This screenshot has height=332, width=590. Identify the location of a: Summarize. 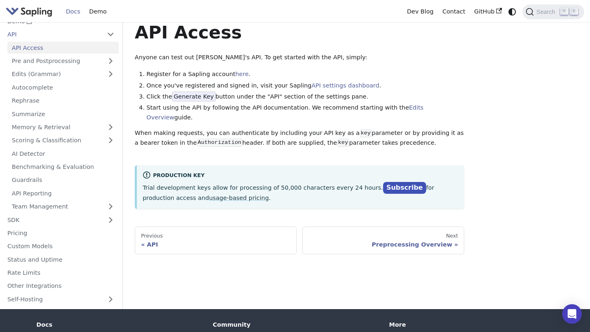
(63, 114).